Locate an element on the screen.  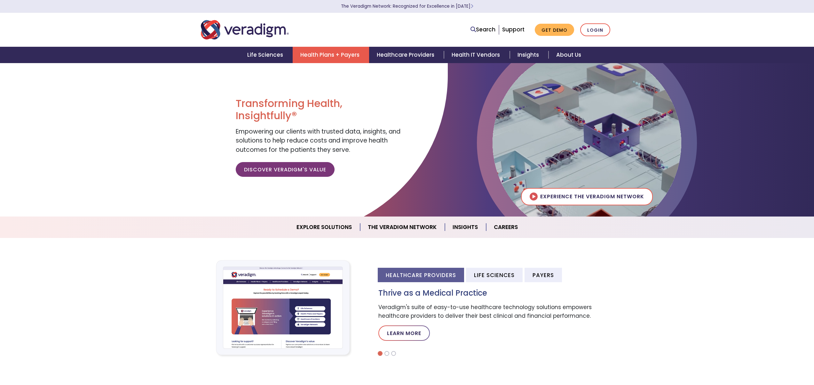
p: Veradigm's suite of easy-to-use healthcare technology solutions empowers healthcare providers to ... is located at coordinates (496, 311).